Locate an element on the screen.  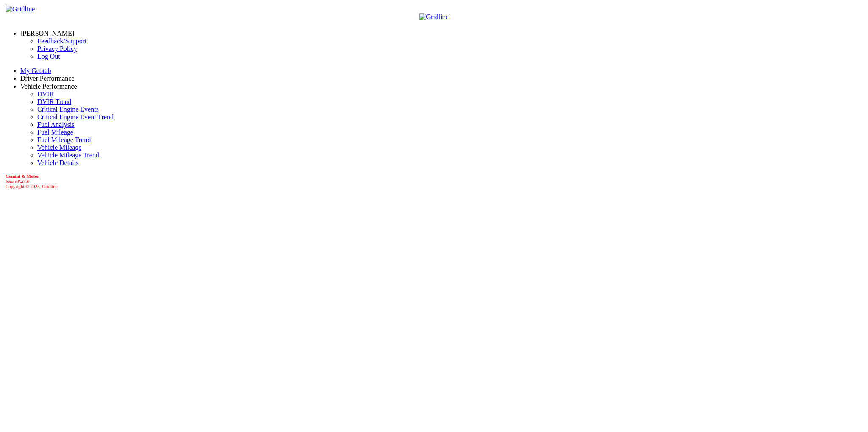
a: Dashboard is located at coordinates (51, 86).